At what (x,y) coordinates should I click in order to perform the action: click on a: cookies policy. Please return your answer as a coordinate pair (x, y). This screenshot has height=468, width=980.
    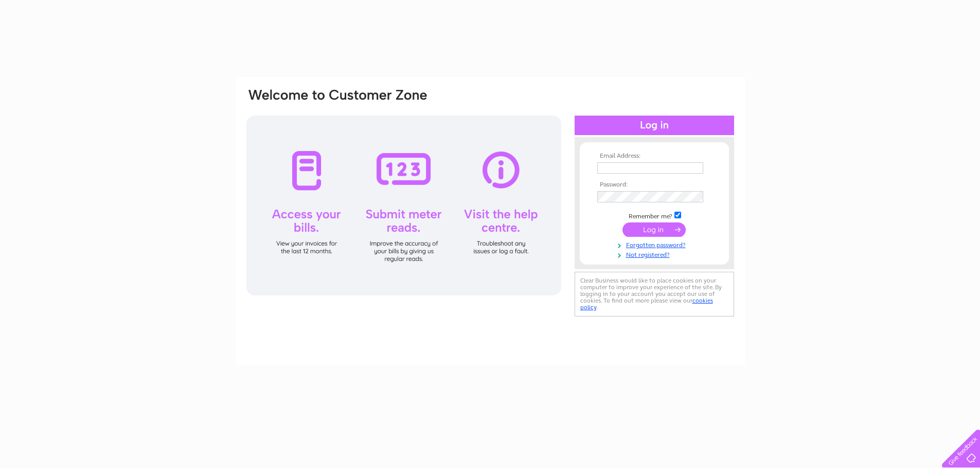
    Looking at the image, I should click on (646, 304).